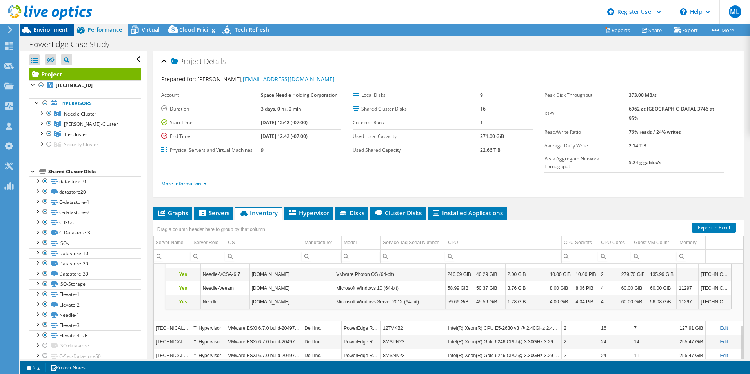  Describe the element at coordinates (351, 213) in the screenshot. I see `span: Disks` at that location.